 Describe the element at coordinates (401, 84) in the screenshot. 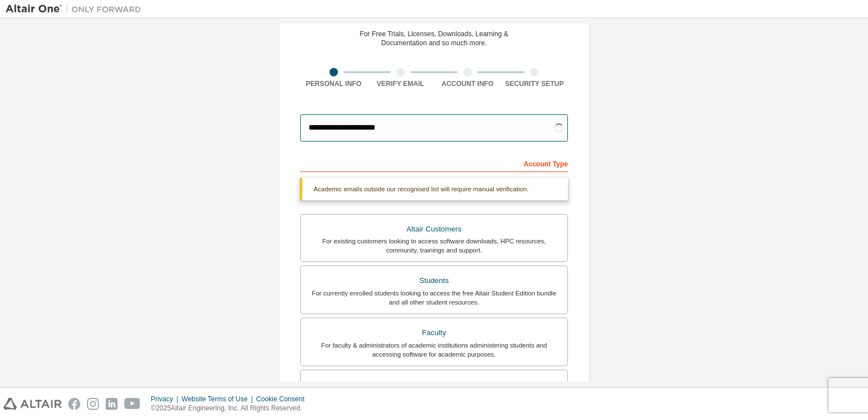

I see `div: Verify Email` at that location.